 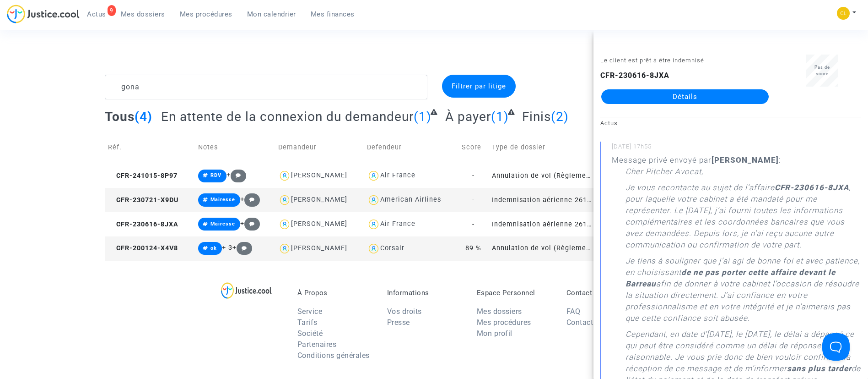 What do you see at coordinates (560, 117) in the screenshot?
I see `span: (2)` at bounding box center [560, 117].